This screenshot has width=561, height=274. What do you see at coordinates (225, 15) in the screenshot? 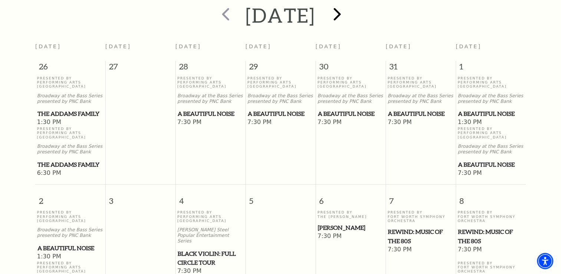
I see `button: prev` at bounding box center [225, 15].